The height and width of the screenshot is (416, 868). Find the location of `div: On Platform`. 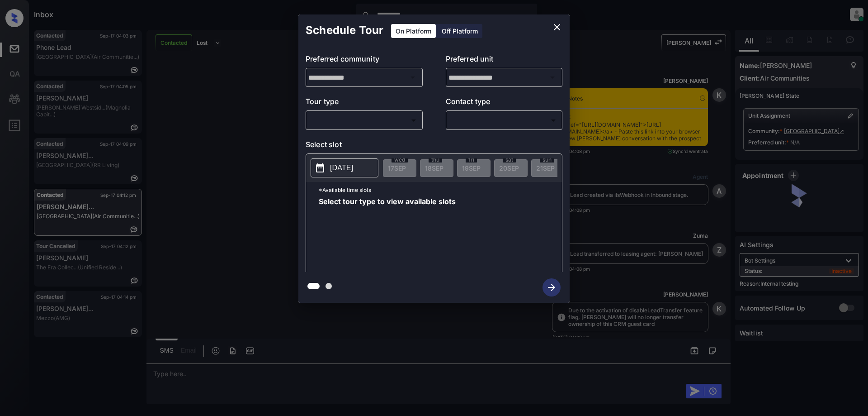

div: On Platform is located at coordinates (413, 31).